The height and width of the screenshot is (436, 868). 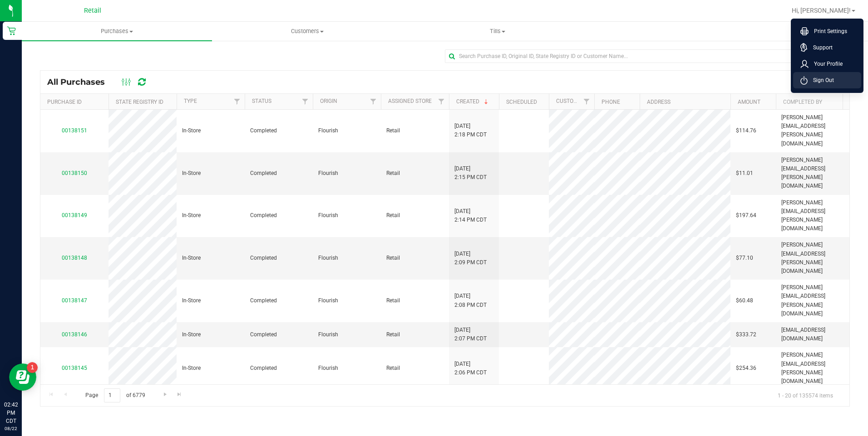 I want to click on a: Go to the next page, so click(x=165, y=395).